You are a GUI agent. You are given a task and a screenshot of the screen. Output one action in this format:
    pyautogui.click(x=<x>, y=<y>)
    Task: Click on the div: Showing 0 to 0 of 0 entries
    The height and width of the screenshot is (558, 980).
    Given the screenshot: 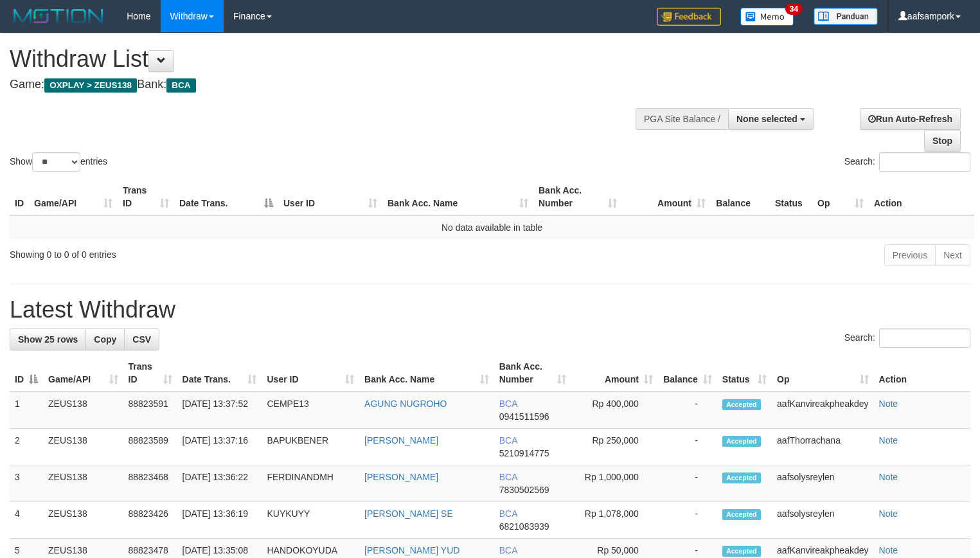 What is the action you would take?
    pyautogui.click(x=204, y=252)
    